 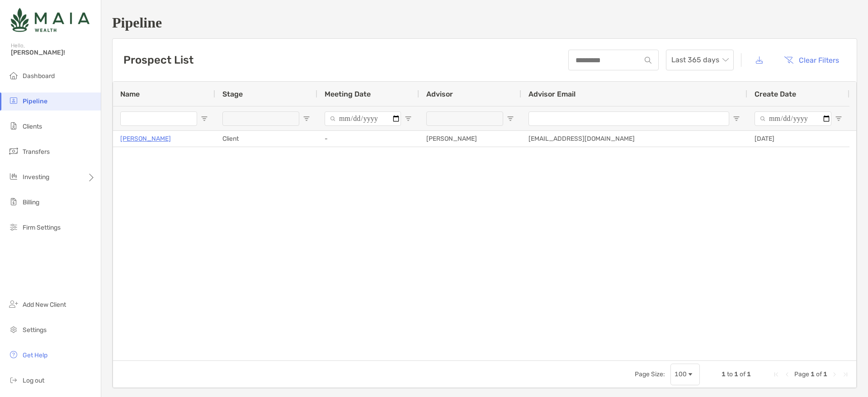 What do you see at coordinates (777, 375) in the screenshot?
I see `div: First Page` at bounding box center [777, 375].